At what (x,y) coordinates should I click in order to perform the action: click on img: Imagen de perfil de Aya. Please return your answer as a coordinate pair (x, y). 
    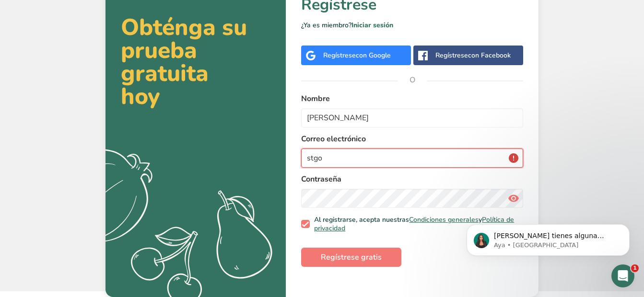
    Looking at the image, I should click on (30, 37).